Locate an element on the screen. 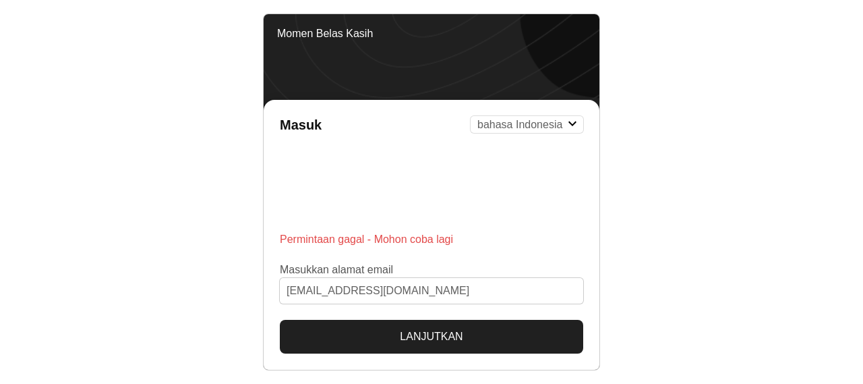 Image resolution: width=863 pixels, height=384 pixels. label: Masukkan alamat email is located at coordinates (337, 270).